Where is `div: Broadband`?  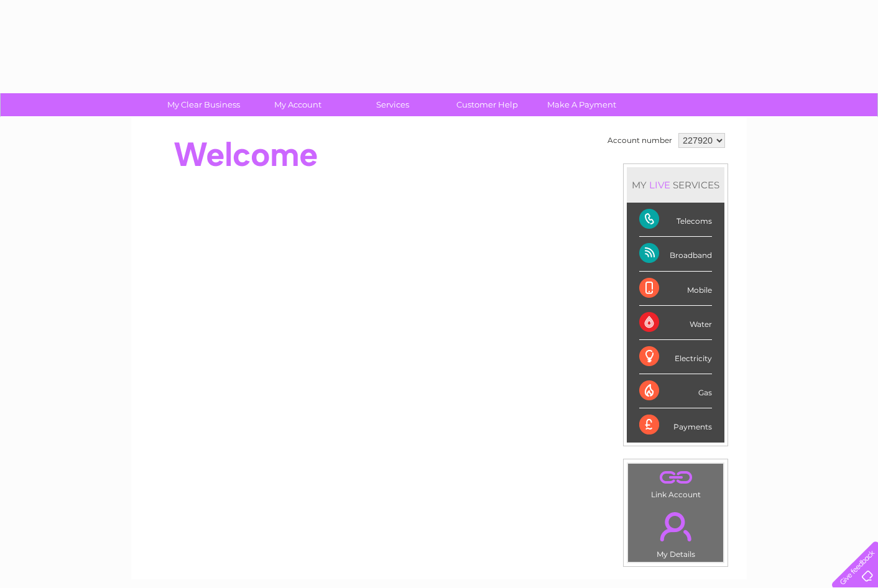
div: Broadband is located at coordinates (676, 254).